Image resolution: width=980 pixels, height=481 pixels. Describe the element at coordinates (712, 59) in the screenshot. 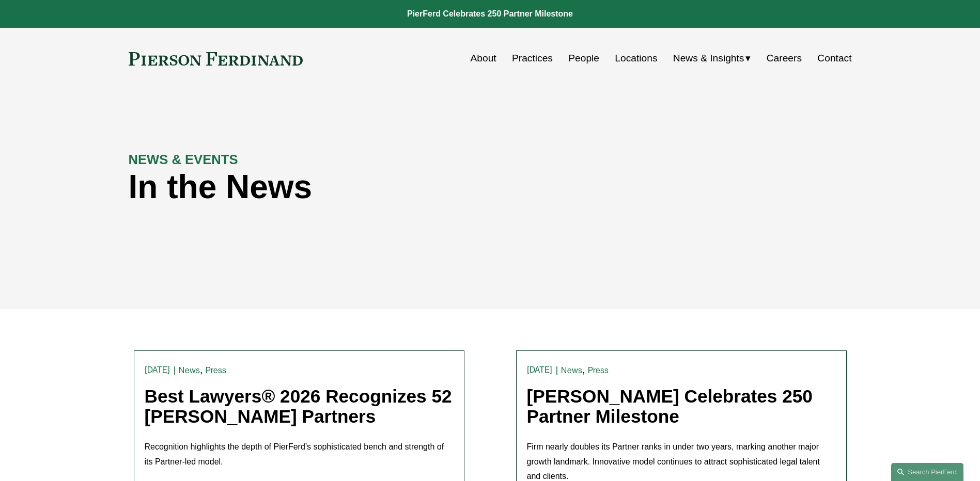

I see `a: folder dropdown` at that location.